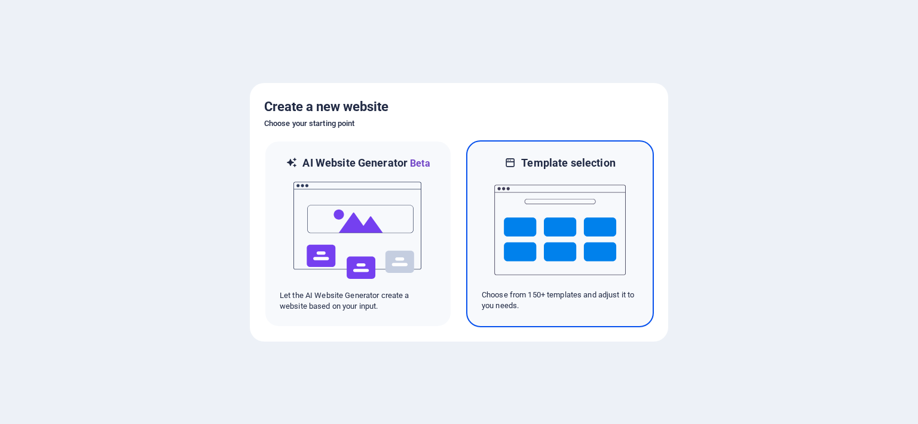 The height and width of the screenshot is (424, 918). I want to click on img: ai, so click(358, 231).